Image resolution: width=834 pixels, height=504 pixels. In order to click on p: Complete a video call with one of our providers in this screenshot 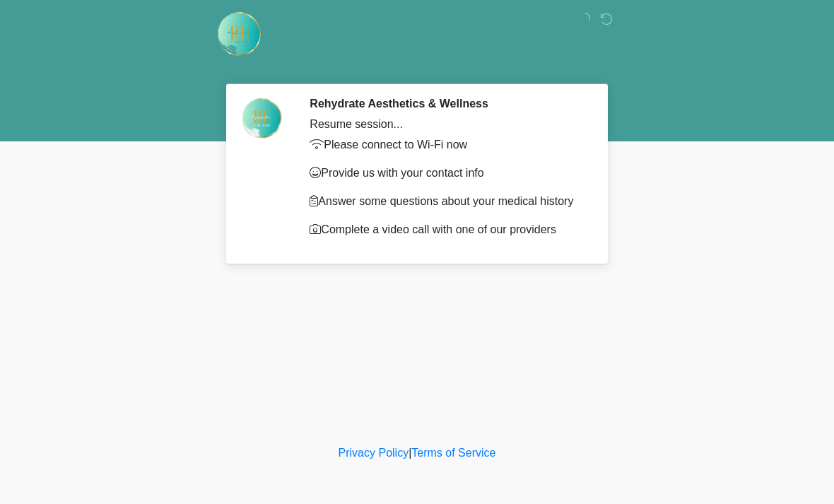, I will do `click(447, 230)`.